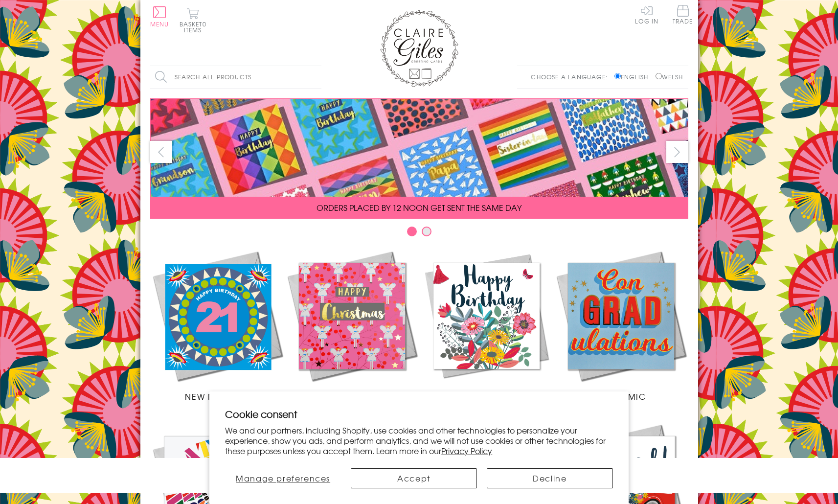  I want to click on input: Search all products, so click(236, 77).